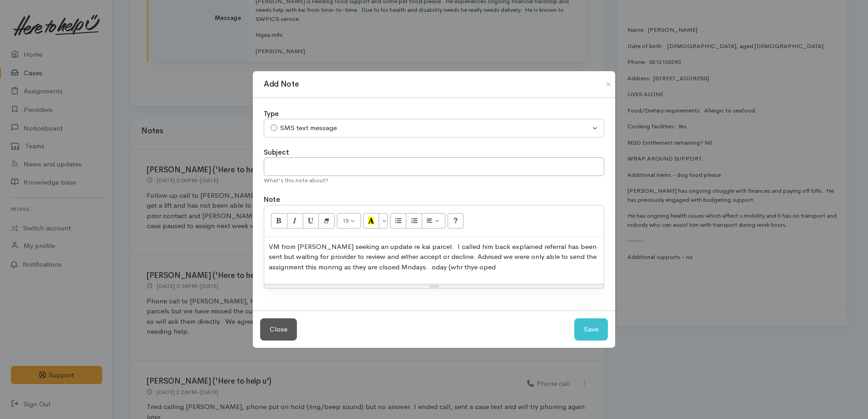  What do you see at coordinates (430, 128) in the screenshot?
I see `div: SMS text message` at bounding box center [430, 128].